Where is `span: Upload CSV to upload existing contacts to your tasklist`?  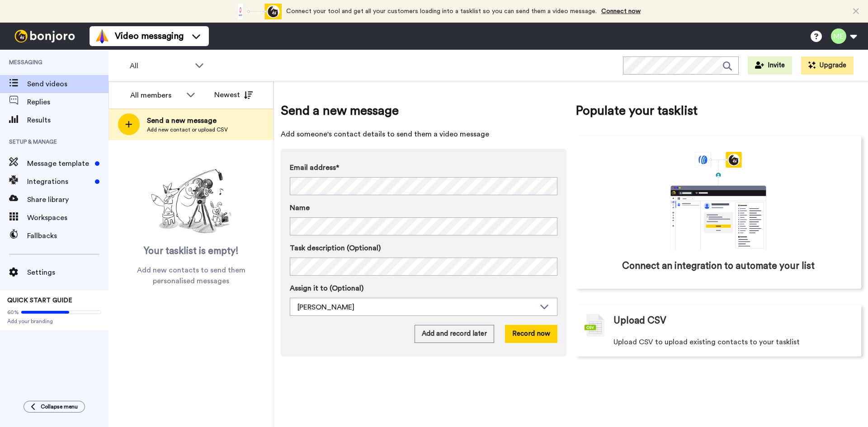
span: Upload CSV to upload existing contacts to your tasklist is located at coordinates (707, 342).